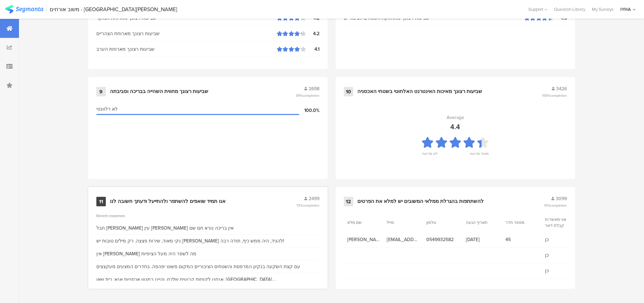 This screenshot has width=644, height=303. Describe the element at coordinates (561, 198) in the screenshot. I see `span: 3099` at that location.